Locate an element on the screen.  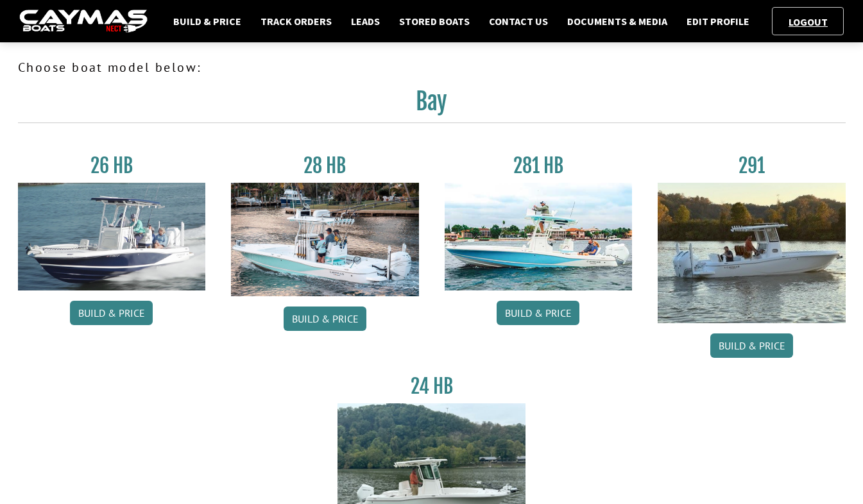
a: Edit Profile is located at coordinates (718, 21).